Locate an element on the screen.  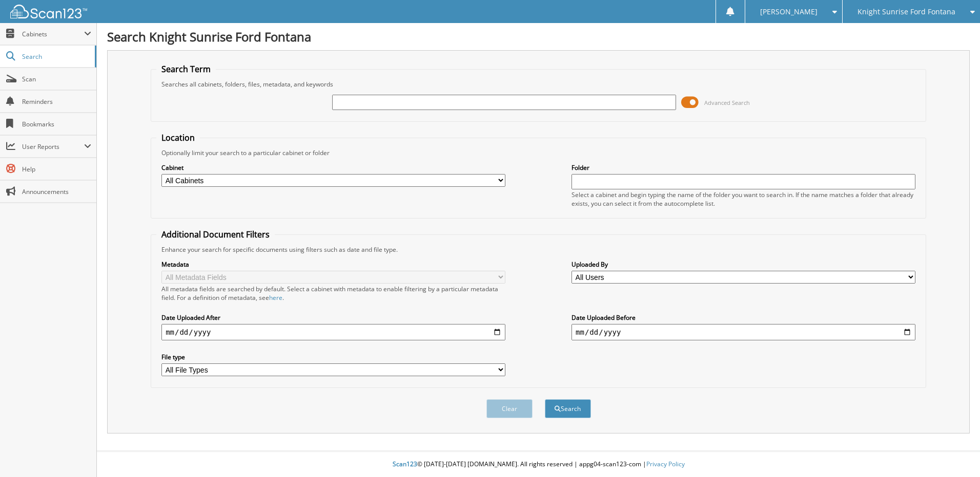
div: Searches all cabinets, folders, files, metadata, and keywords is located at coordinates (538, 84).